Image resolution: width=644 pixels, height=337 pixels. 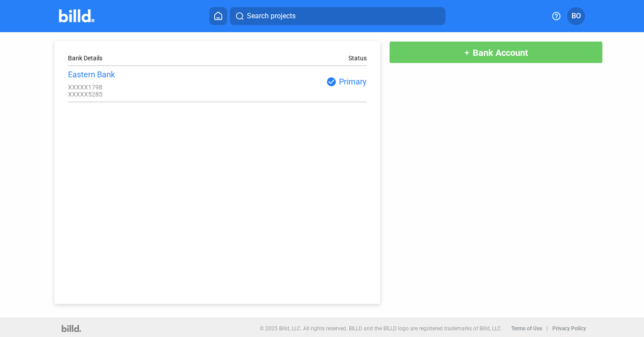 I want to click on span: Bank Account, so click(x=500, y=53).